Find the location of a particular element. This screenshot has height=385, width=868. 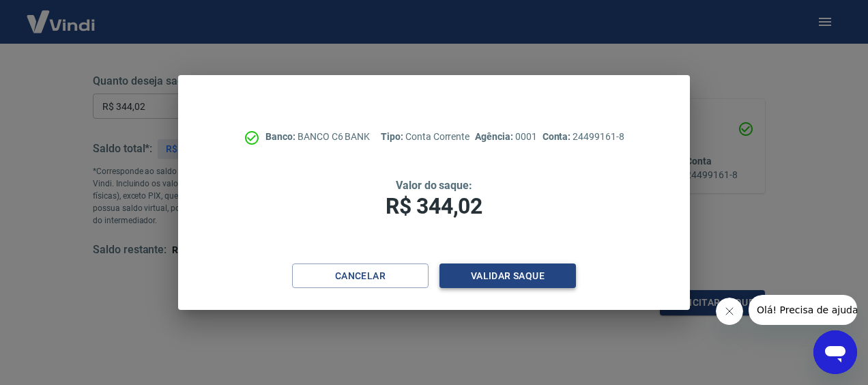

p: 24499161-8 is located at coordinates (584, 136).